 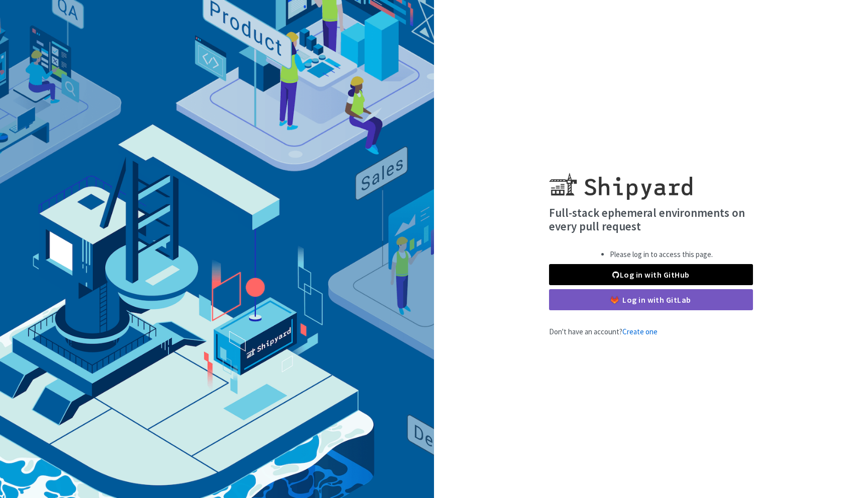 What do you see at coordinates (603, 332) in the screenshot?
I see `span: Don't have an account?` at bounding box center [603, 332].